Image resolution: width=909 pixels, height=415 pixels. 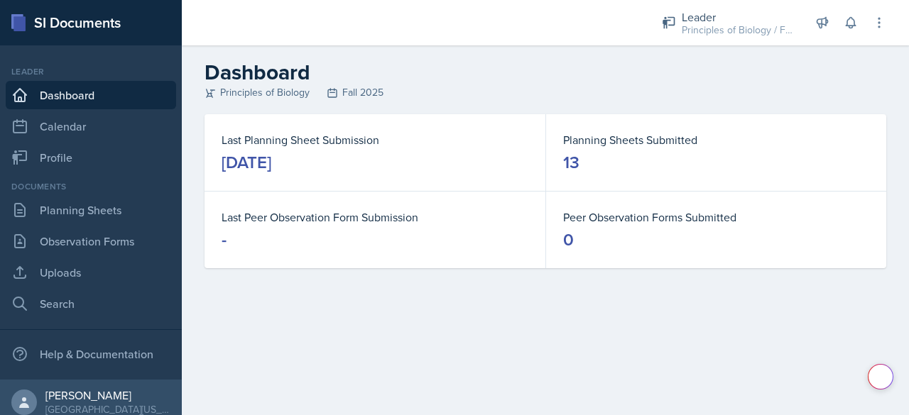 I want to click on a: Planning Sheets, so click(x=91, y=210).